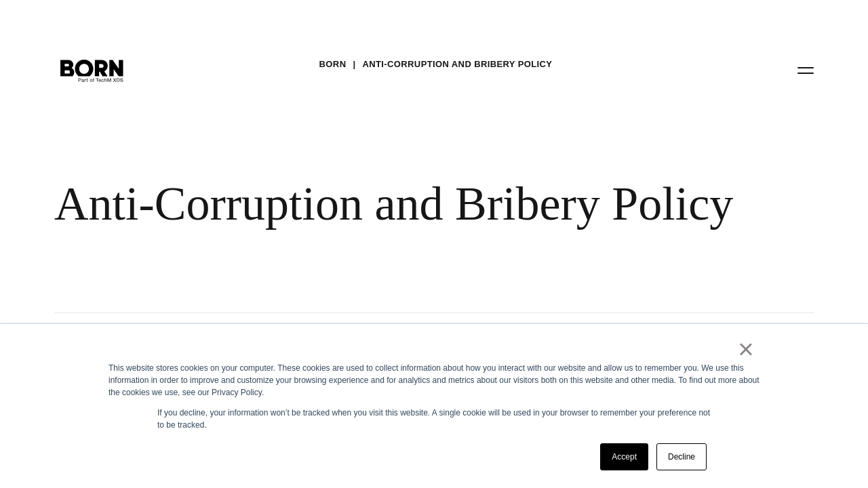  Describe the element at coordinates (434, 204) in the screenshot. I see `div: Anti-Corruption and Bribery Policy` at that location.